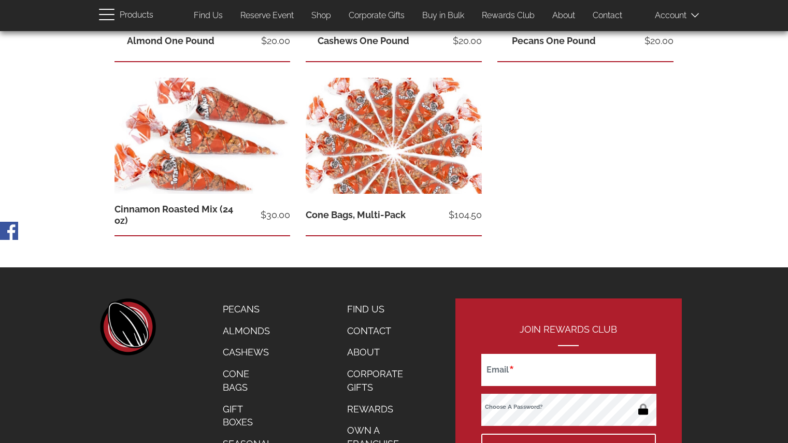  I want to click on a: Rewards, so click(381, 409).